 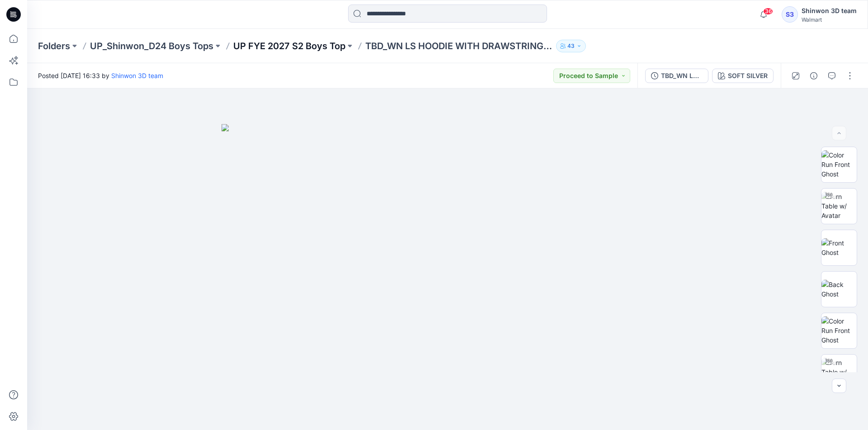 What do you see at coordinates (747, 76) in the screenshot?
I see `div: SOFT SILVER` at bounding box center [747, 76].